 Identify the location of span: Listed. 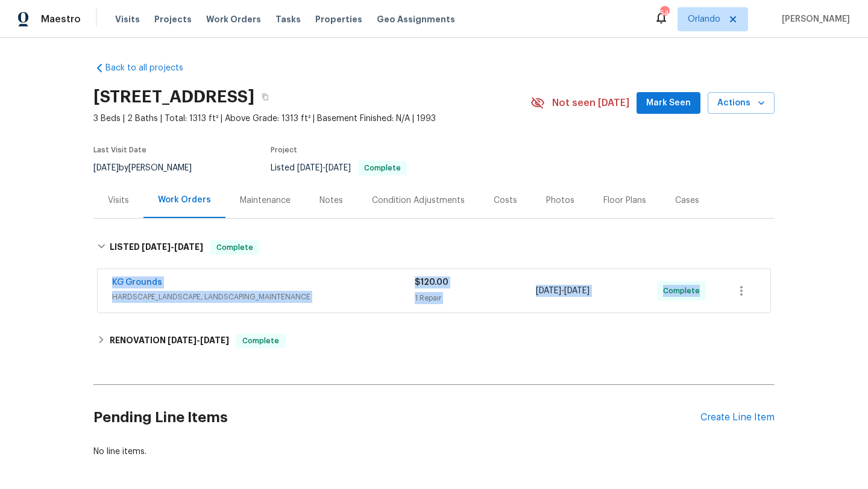
(339, 168).